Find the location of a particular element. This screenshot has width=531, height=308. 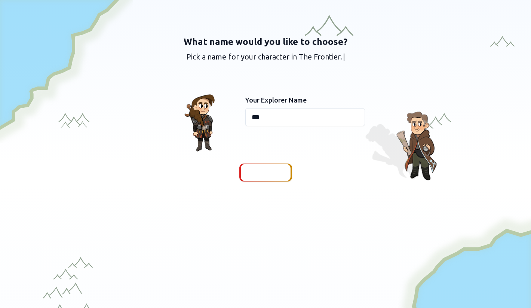

label: Your Explorer Name is located at coordinates (305, 100).